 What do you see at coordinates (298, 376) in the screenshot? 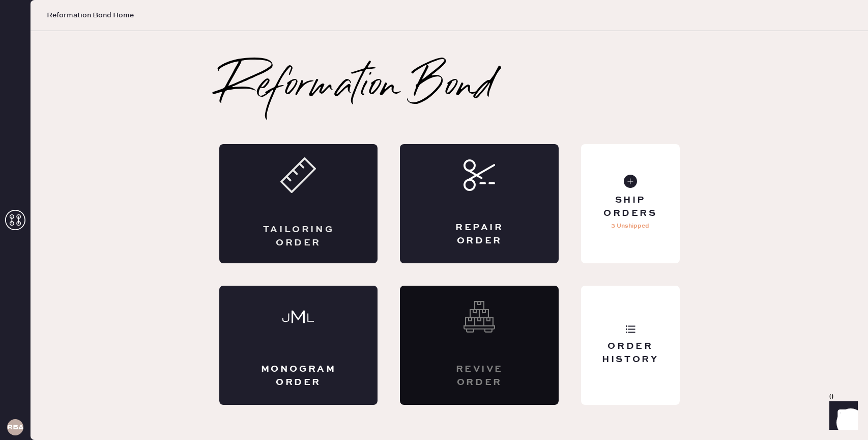
I see `div: Monogram Order` at bounding box center [298, 376].